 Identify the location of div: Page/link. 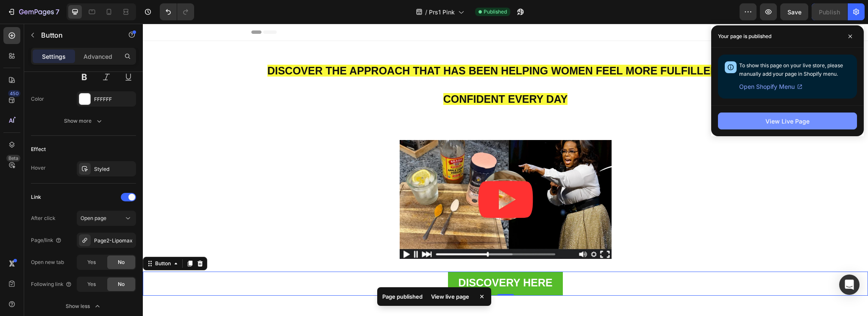
(46, 241).